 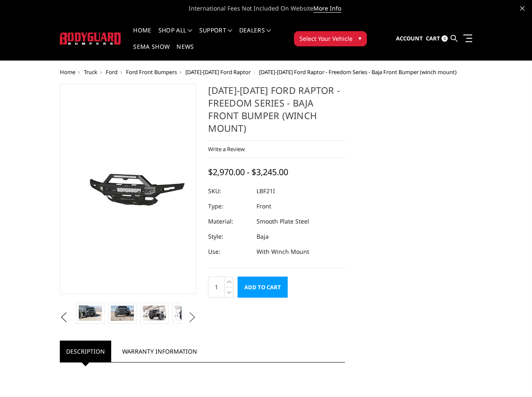 I want to click on dd: LBF21I, so click(x=266, y=191).